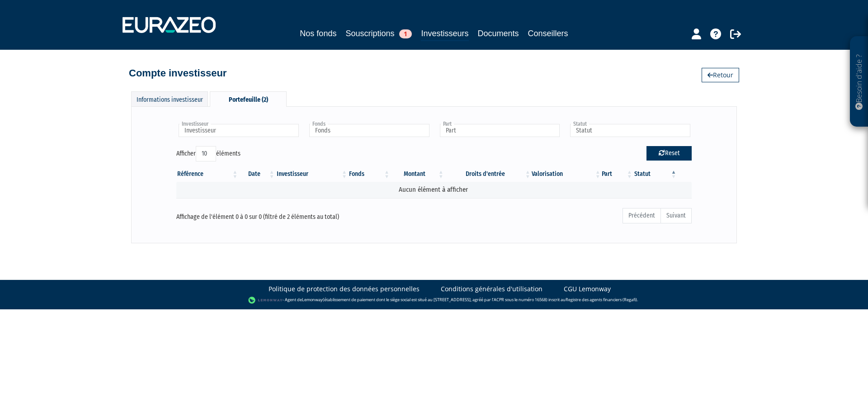  Describe the element at coordinates (379, 33) in the screenshot. I see `a: Souscriptions1` at that location.